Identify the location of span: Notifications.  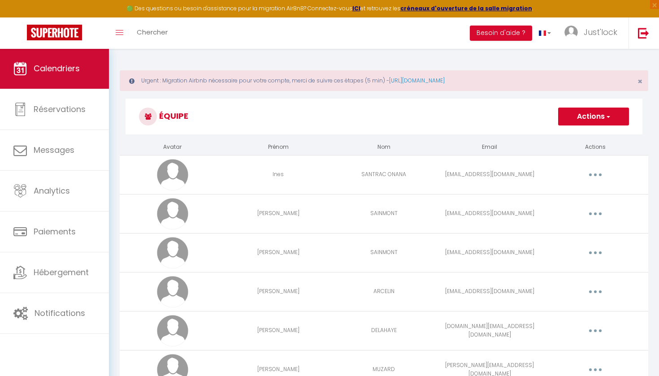
(60, 313).